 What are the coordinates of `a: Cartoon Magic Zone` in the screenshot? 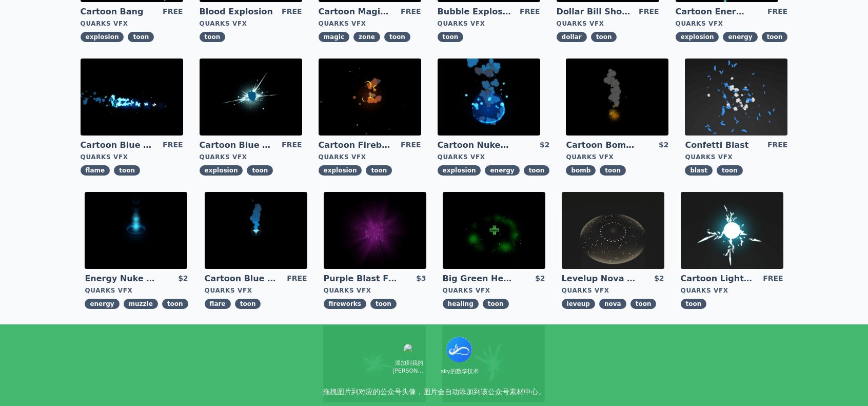 It's located at (356, 12).